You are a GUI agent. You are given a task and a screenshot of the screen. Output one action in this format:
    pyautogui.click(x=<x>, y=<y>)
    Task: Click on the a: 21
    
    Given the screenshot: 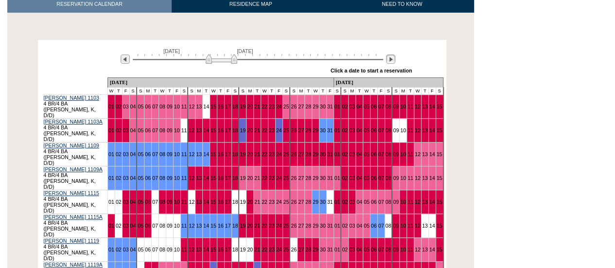 What is the action you would take?
    pyautogui.click(x=257, y=178)
    